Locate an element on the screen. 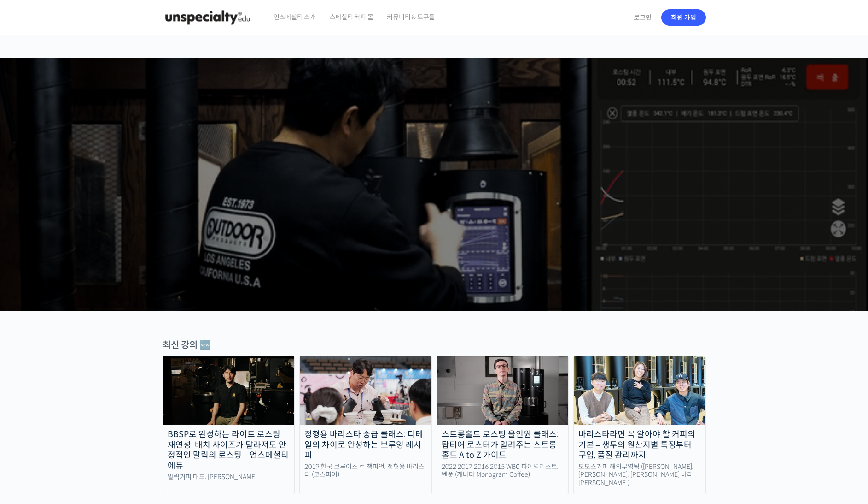 The image size is (868, 504). img: stronghold-roasting_course-thumbnail.jpg is located at coordinates (503, 390).